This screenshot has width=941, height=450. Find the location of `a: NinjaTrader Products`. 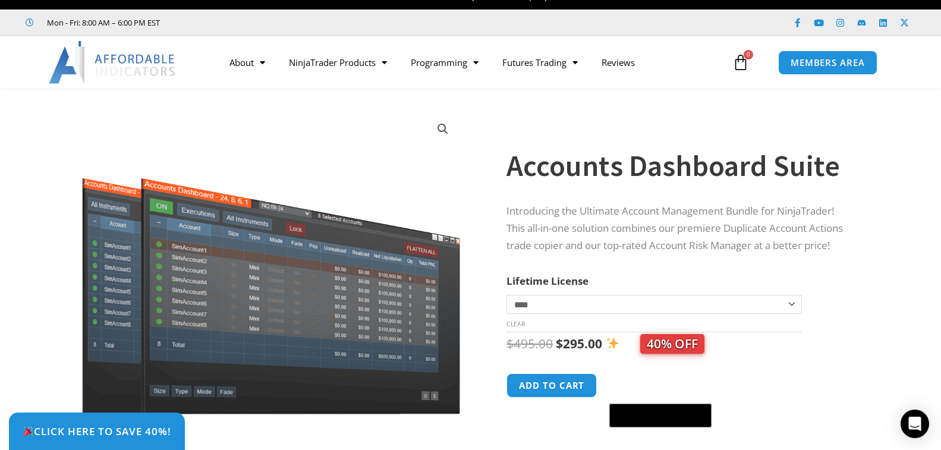

a: NinjaTrader Products is located at coordinates (338, 62).